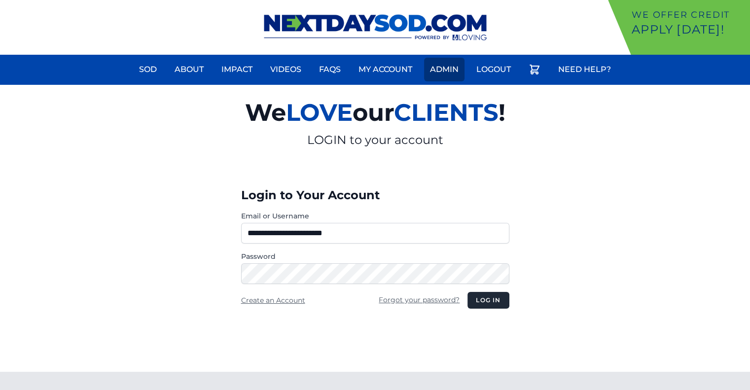  What do you see at coordinates (689, 15) in the screenshot?
I see `p: We offer Credit` at bounding box center [689, 15].